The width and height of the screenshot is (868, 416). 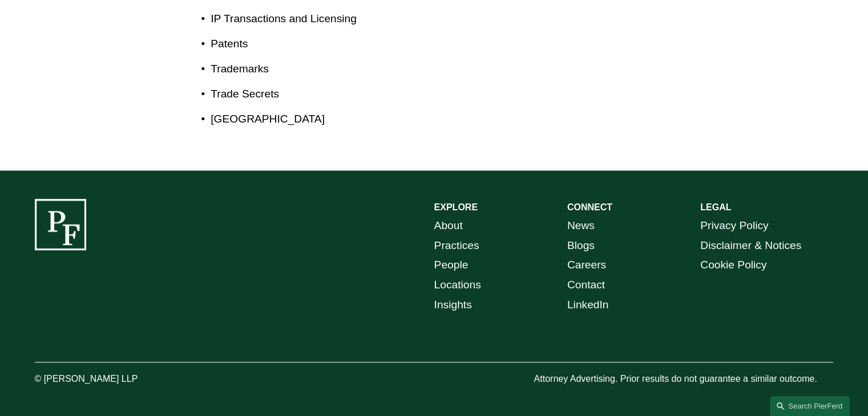 I want to click on p: IP Transactions and Licensing, so click(x=322, y=19).